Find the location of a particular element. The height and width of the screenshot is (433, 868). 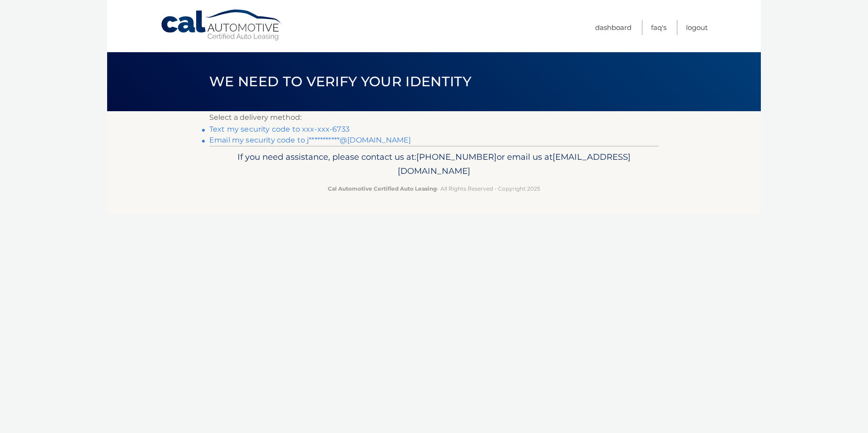

a: Logout is located at coordinates (697, 27).